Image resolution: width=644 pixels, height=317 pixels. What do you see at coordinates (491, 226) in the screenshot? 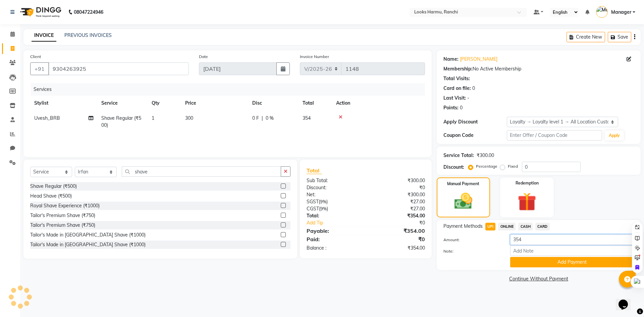
I see `span: UPI` at bounding box center [491, 226].